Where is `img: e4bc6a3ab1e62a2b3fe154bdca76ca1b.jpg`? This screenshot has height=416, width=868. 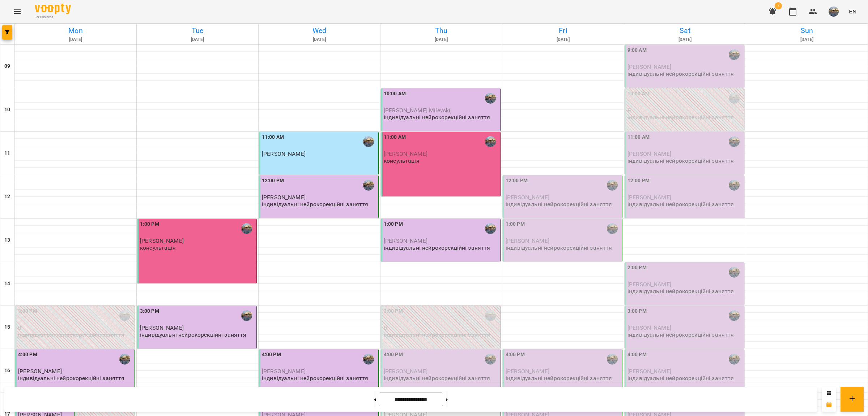 img: e4bc6a3ab1e62a2b3fe154bdca76ca1b.jpg is located at coordinates (834, 12).